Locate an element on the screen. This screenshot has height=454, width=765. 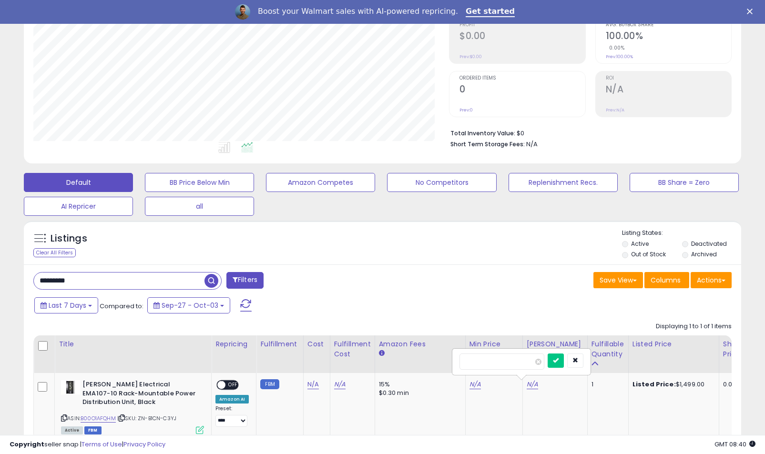
small: FBM is located at coordinates (269, 384).